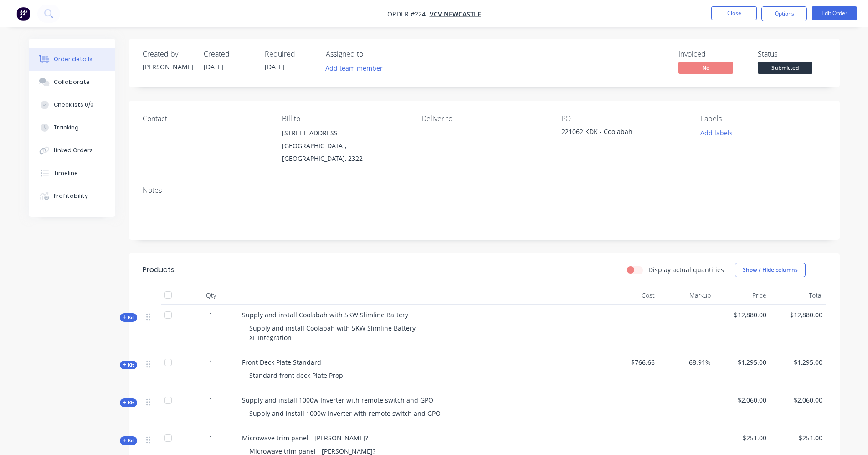  Describe the element at coordinates (72, 196) in the screenshot. I see `button: Profitability` at that location.